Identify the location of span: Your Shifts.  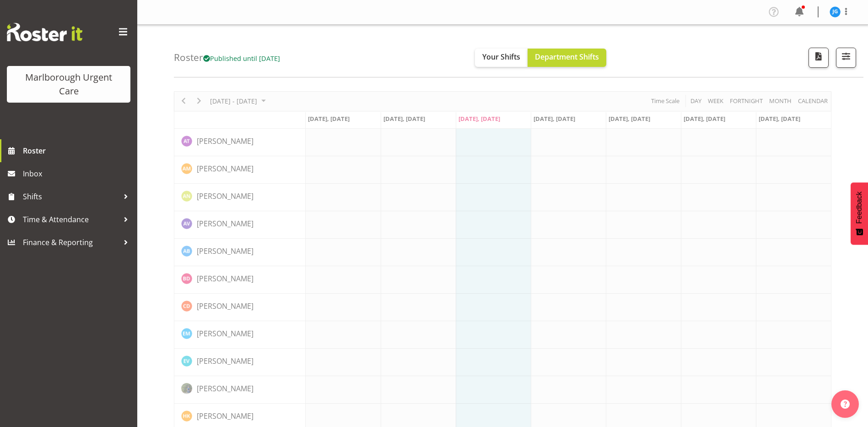
(501, 57).